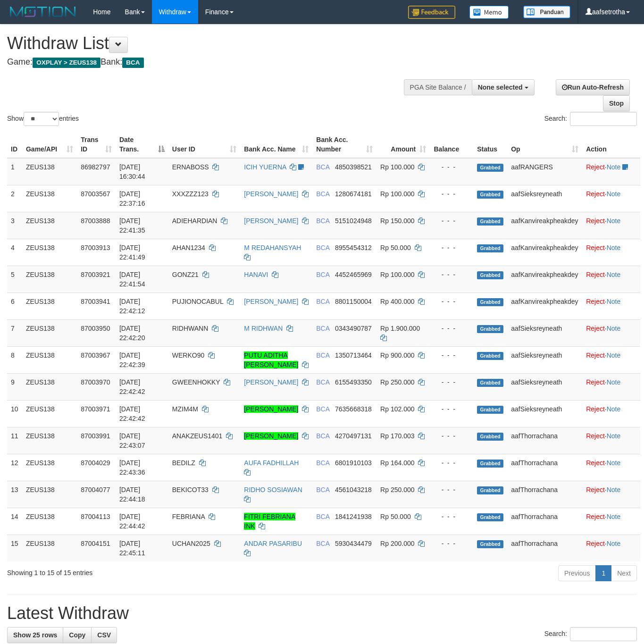 The height and width of the screenshot is (644, 644). What do you see at coordinates (397, 355) in the screenshot?
I see `span: Rp 900.000` at bounding box center [397, 355].